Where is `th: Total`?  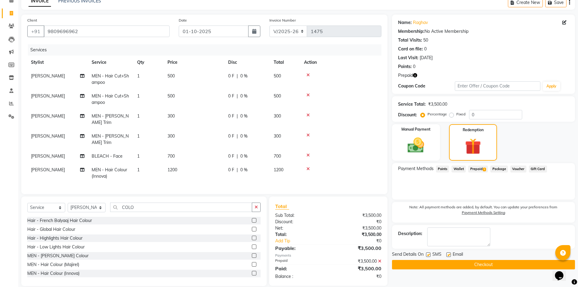
th: Total is located at coordinates (285, 62).